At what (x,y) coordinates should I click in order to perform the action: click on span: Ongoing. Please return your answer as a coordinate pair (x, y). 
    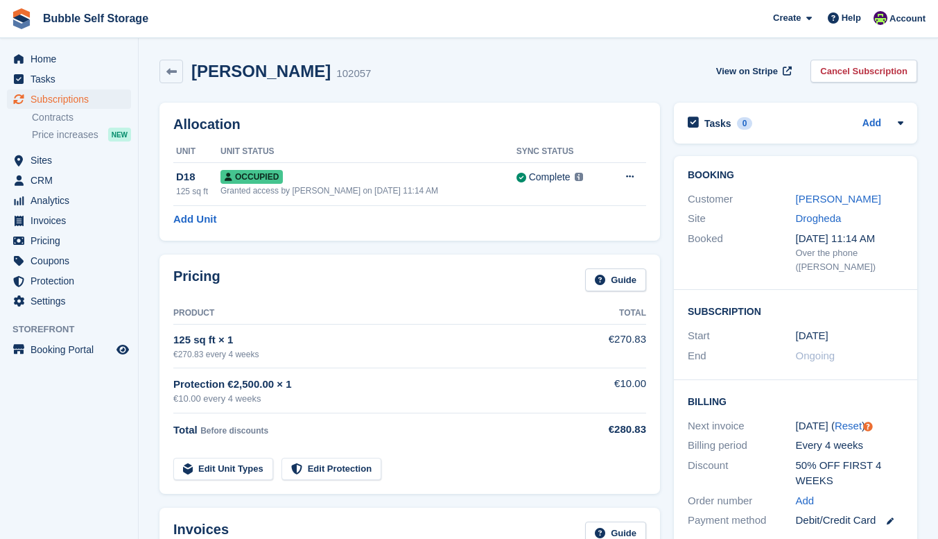
    Looking at the image, I should click on (816, 355).